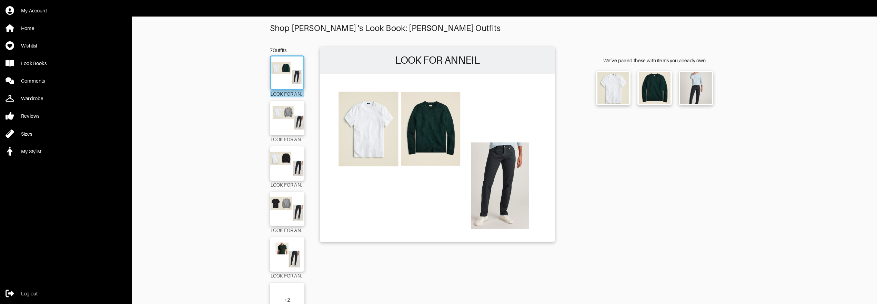  Describe the element at coordinates (32, 99) in the screenshot. I see `div: Wardrobe` at that location.